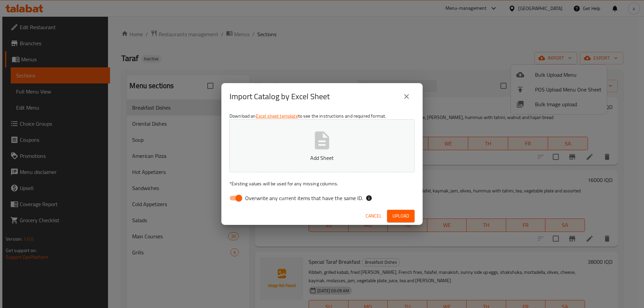 This screenshot has width=644, height=308. I want to click on span: Cancel, so click(374, 216).